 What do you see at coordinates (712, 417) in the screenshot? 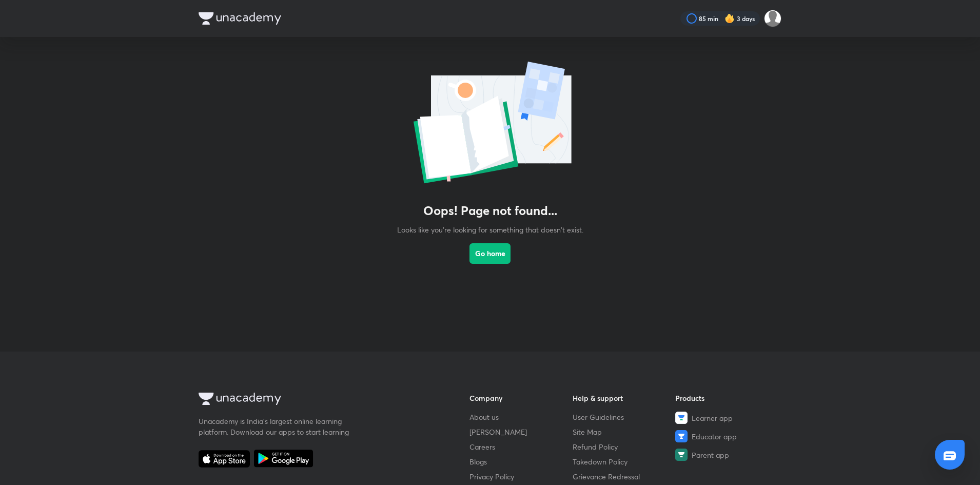
I see `span: Learner app` at bounding box center [712, 417].